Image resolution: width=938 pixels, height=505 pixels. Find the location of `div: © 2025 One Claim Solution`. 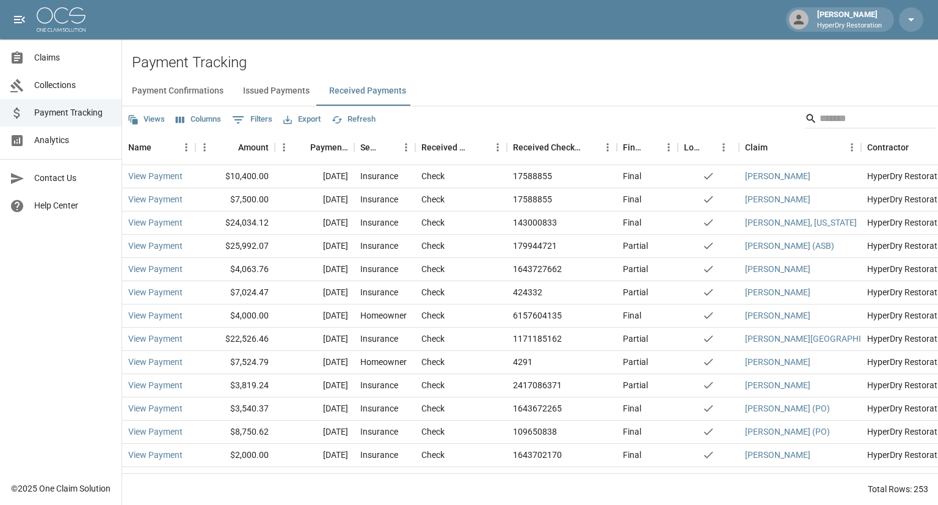

div: © 2025 One Claim Solution is located at coordinates (60, 488).